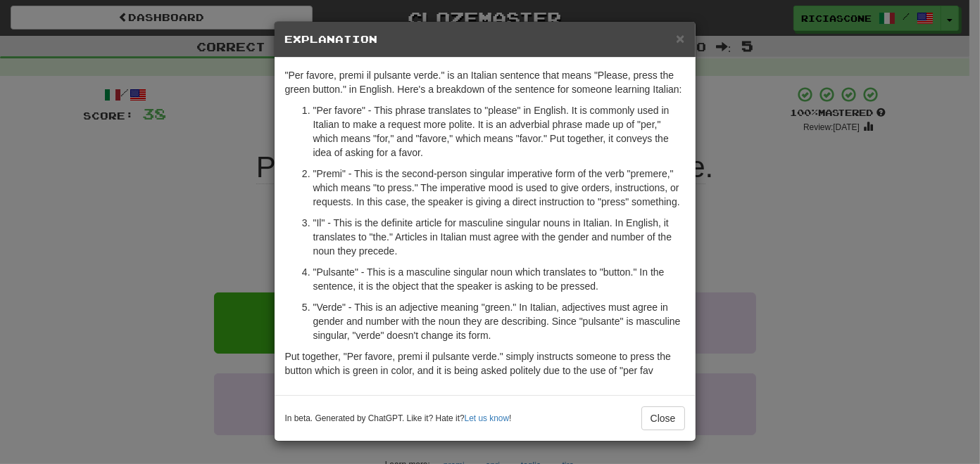 This screenshot has height=464, width=980. What do you see at coordinates (487, 418) in the screenshot?
I see `a: Let us know` at bounding box center [487, 418].